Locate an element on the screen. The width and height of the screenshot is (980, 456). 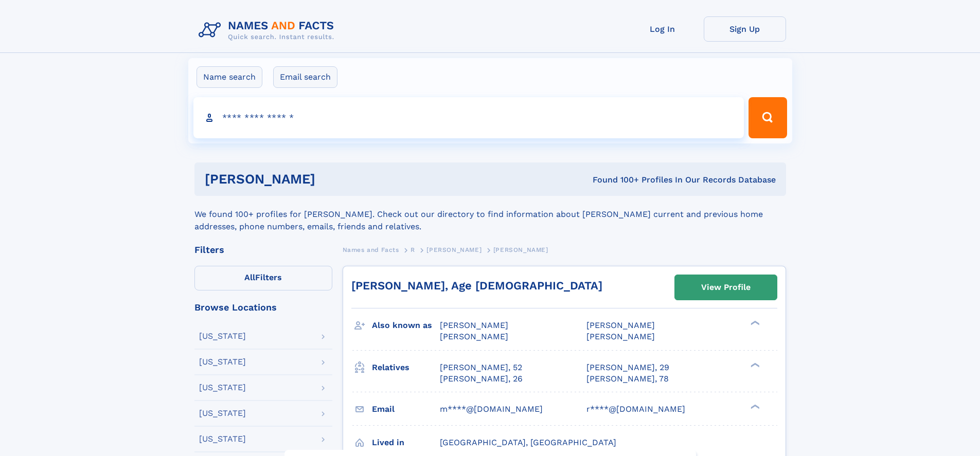
span: All is located at coordinates (249, 277).